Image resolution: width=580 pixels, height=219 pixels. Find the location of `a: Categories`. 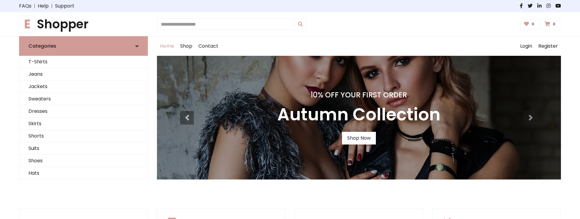

a: Categories is located at coordinates (83, 46).